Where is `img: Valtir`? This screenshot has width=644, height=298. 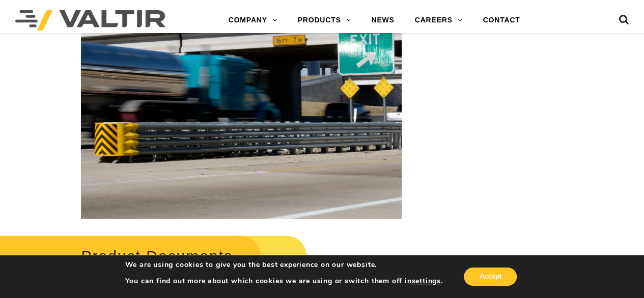
img: Valtir is located at coordinates (90, 20).